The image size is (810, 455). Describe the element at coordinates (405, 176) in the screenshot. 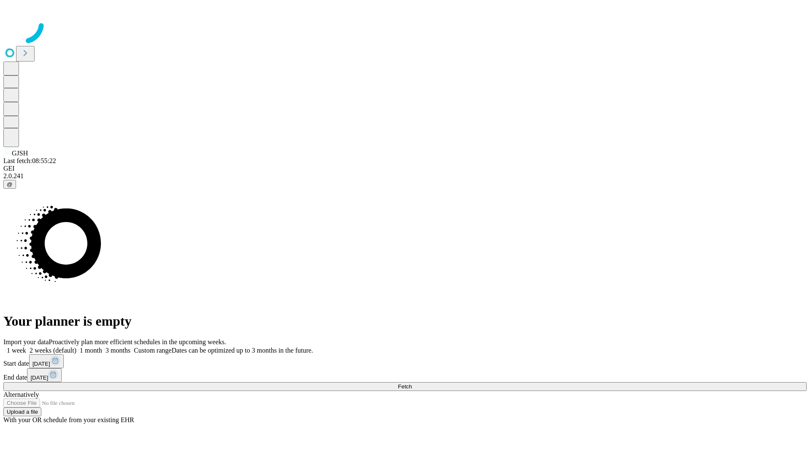

I see `div: 2.0.241` at that location.